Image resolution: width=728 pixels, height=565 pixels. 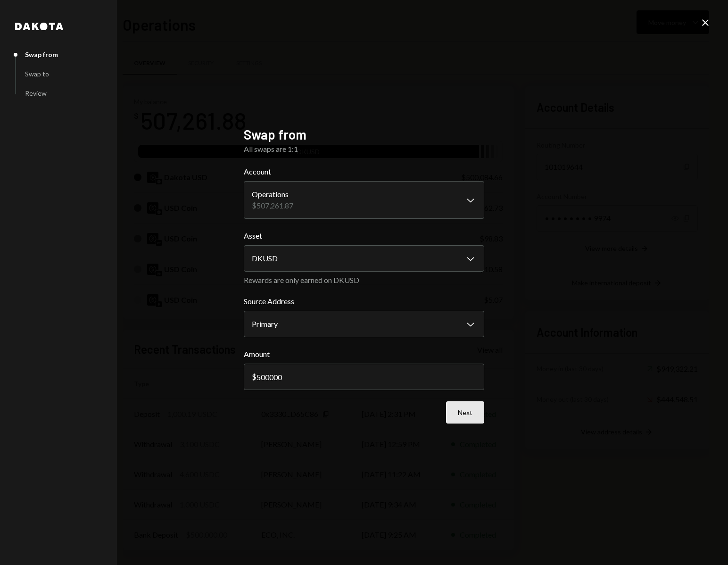 What do you see at coordinates (364, 354) in the screenshot?
I see `label: Amount` at bounding box center [364, 354].